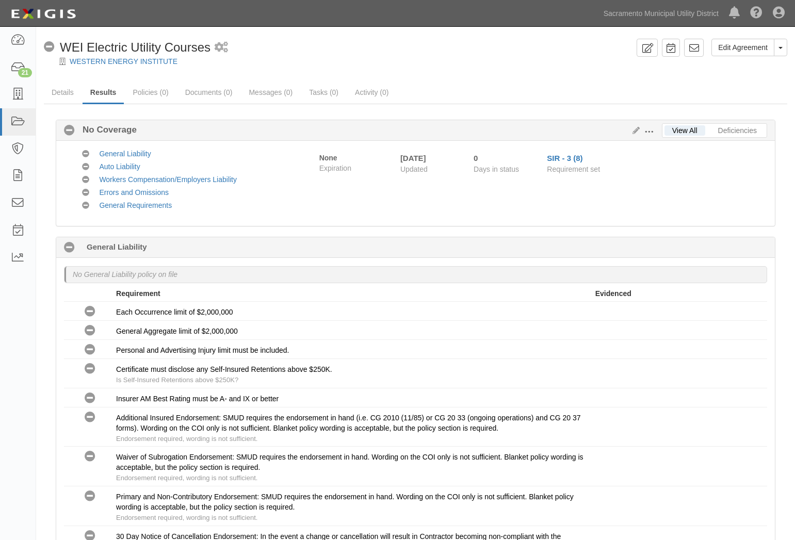  What do you see at coordinates (202, 350) in the screenshot?
I see `span: Personal and Advertising Injury limit must be included.` at bounding box center [202, 350].